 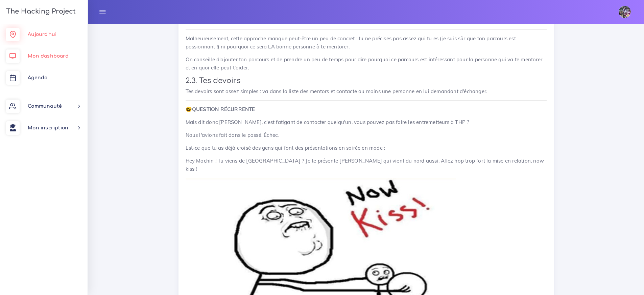 What do you see at coordinates (44, 105) in the screenshot?
I see `span: Communauté` at bounding box center [44, 105].